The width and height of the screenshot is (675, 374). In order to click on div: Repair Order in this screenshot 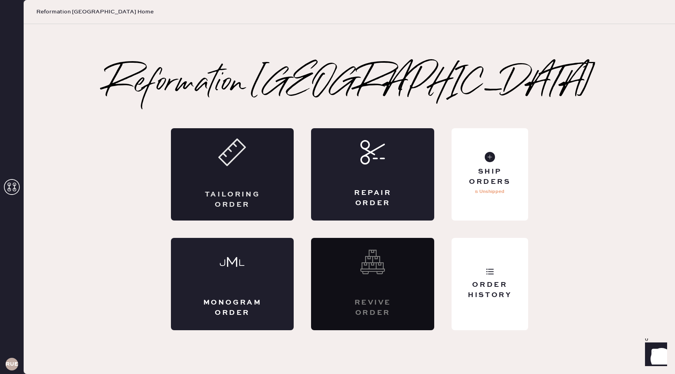, I will do `click(373, 198)`.